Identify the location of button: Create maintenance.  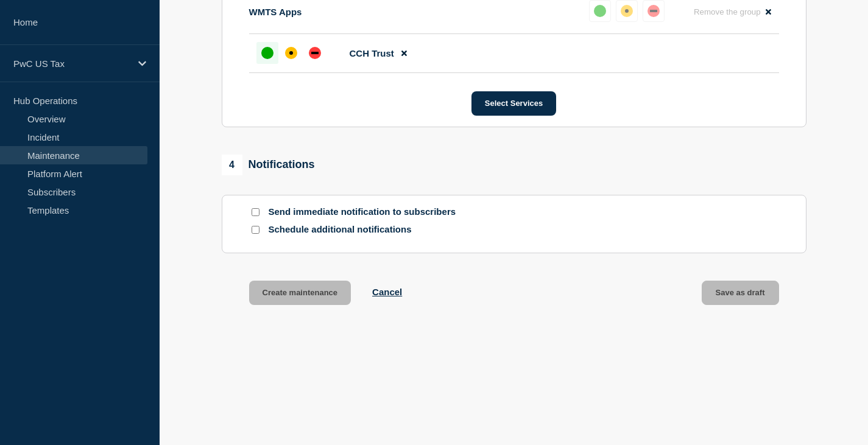
(300, 293).